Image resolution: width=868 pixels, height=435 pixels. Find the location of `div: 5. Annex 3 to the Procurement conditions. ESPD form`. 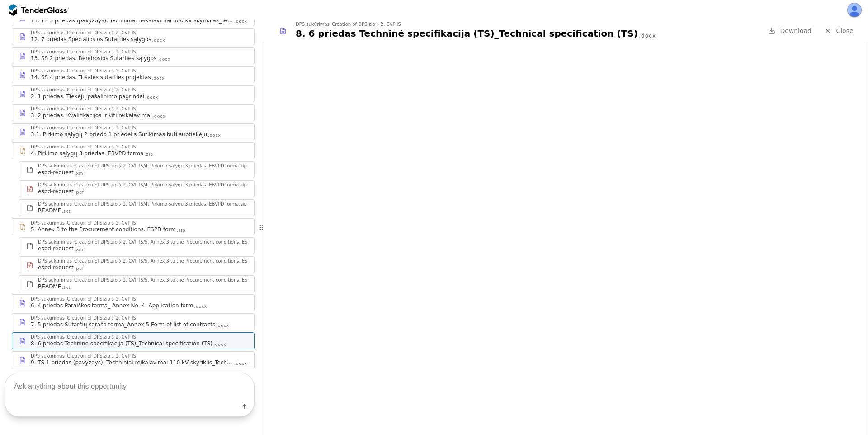

div: 5. Annex 3 to the Procurement conditions. ESPD form is located at coordinates (103, 229).